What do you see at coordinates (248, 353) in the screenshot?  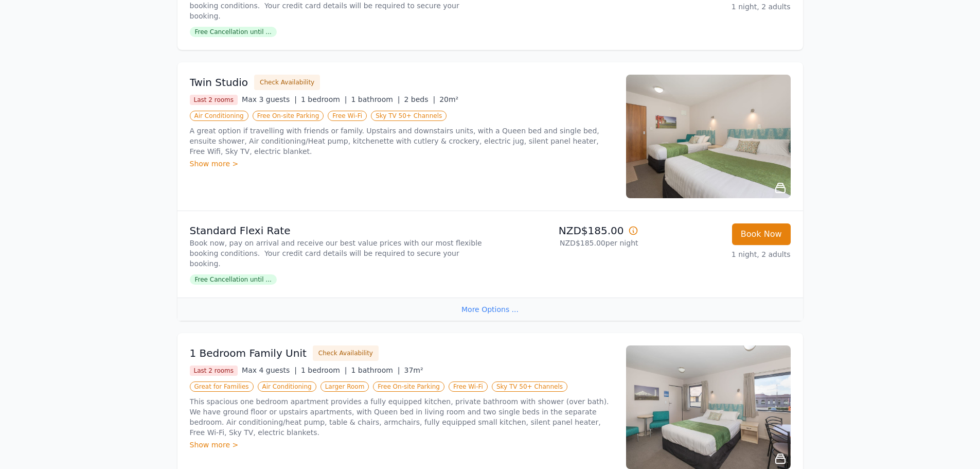 I see `h3: 1 Bedroom Family Unit` at bounding box center [248, 353].